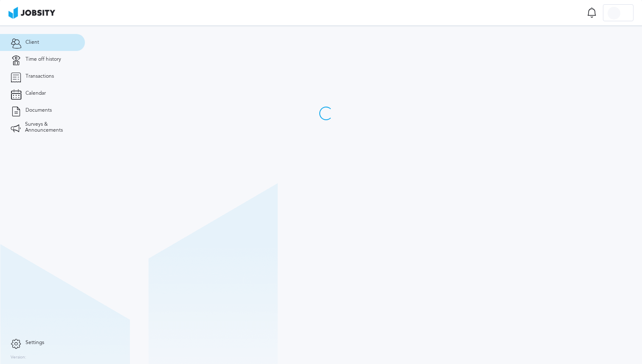 This screenshot has width=642, height=364. What do you see at coordinates (50, 127) in the screenshot?
I see `span: Surveys & Announcements` at bounding box center [50, 127].